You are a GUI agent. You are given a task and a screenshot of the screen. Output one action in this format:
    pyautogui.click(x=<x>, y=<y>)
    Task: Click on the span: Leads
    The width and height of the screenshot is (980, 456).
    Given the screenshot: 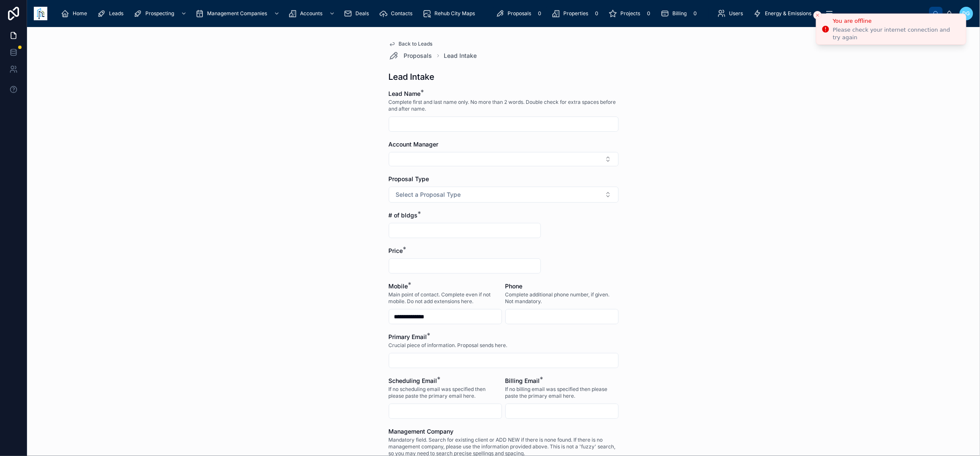 What is the action you would take?
    pyautogui.click(x=117, y=14)
    